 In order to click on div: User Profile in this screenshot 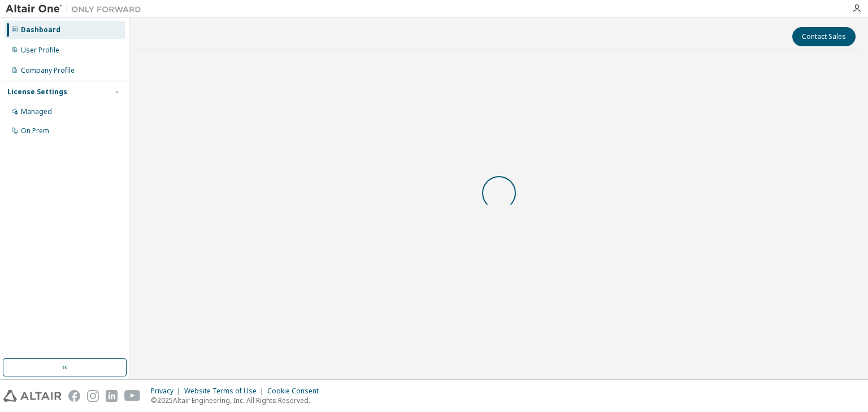, I will do `click(40, 50)`.